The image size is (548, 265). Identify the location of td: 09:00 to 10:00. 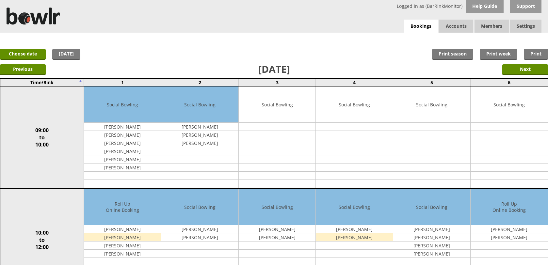
(42, 138).